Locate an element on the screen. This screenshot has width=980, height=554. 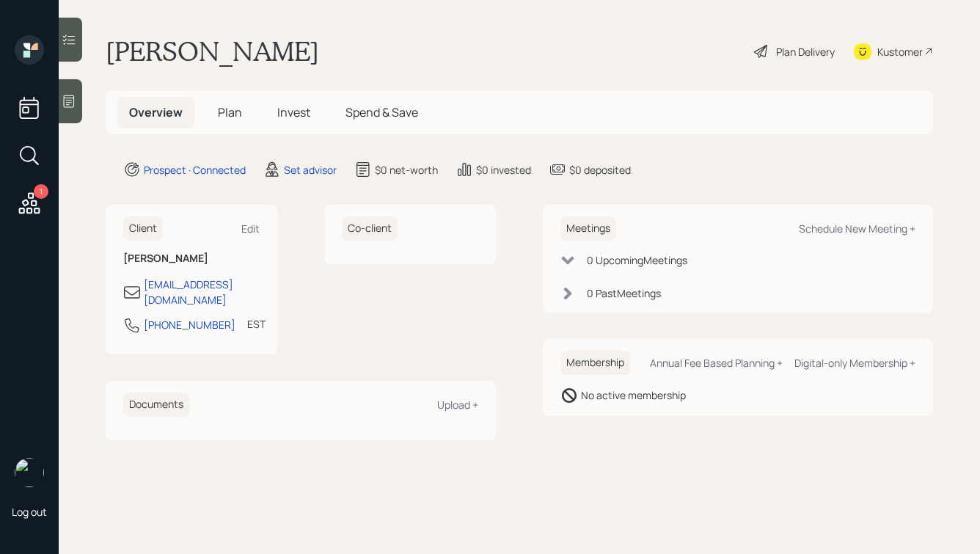
div: Schedule New Meeting + is located at coordinates (857, 228).